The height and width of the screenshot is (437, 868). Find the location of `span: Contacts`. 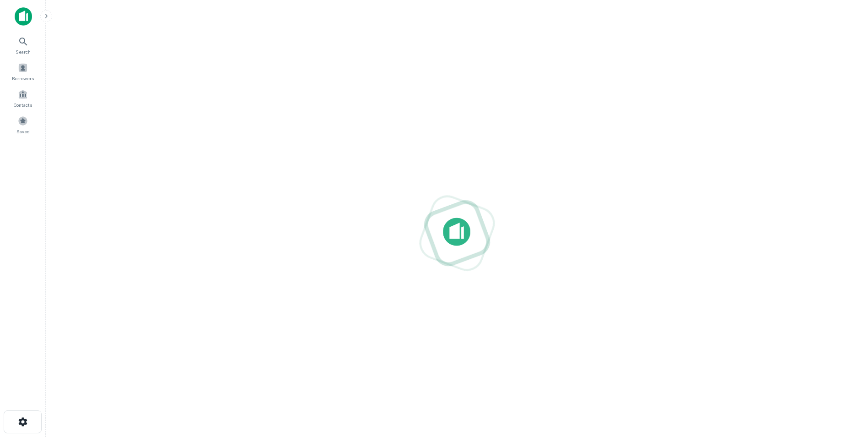

span: Contacts is located at coordinates (23, 105).